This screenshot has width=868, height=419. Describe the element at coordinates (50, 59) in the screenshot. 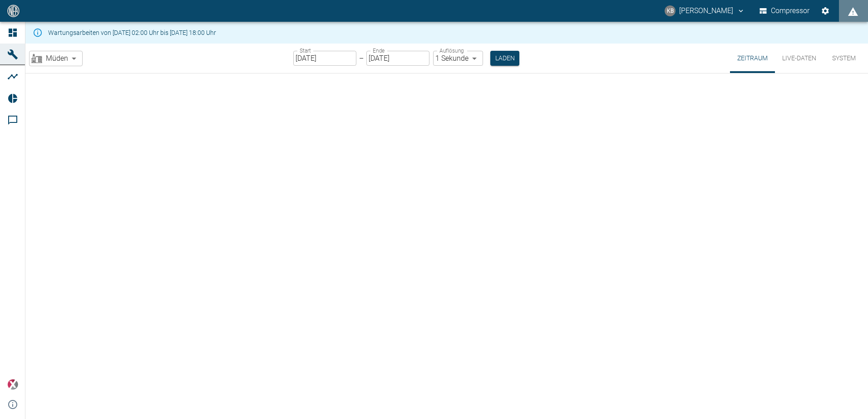

I see `a: Müden` at that location.